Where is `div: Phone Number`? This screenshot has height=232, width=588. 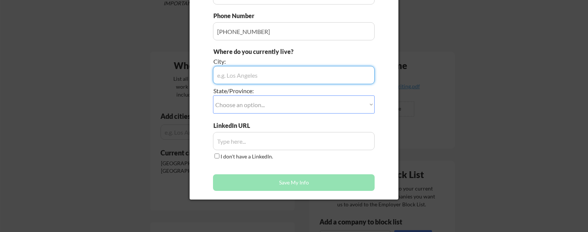
div: Phone Number is located at coordinates (236, 16).